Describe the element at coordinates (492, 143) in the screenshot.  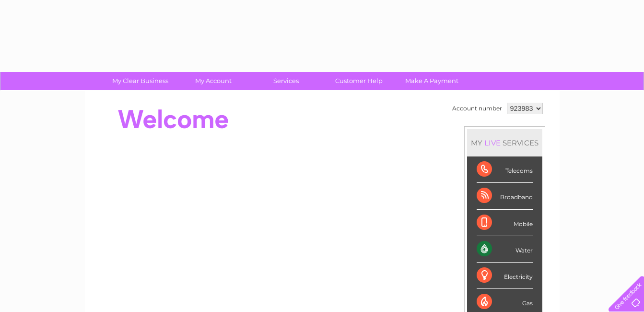
I see `div: LIVE` at that location.